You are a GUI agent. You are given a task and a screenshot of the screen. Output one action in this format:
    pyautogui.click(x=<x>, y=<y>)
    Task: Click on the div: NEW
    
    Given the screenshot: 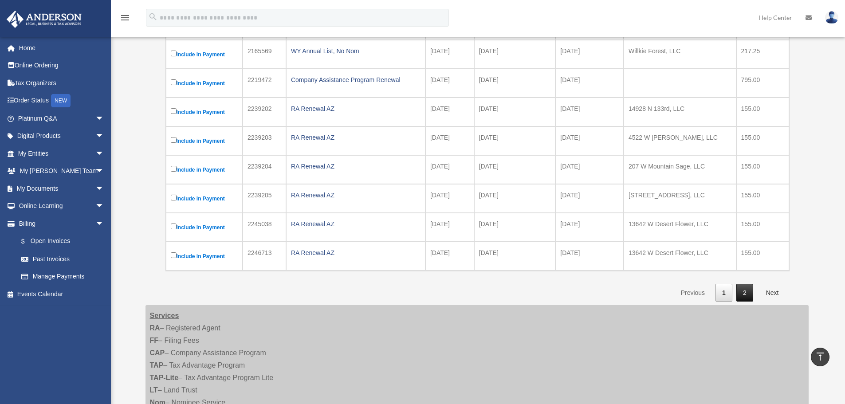 What is the action you would take?
    pyautogui.click(x=61, y=101)
    